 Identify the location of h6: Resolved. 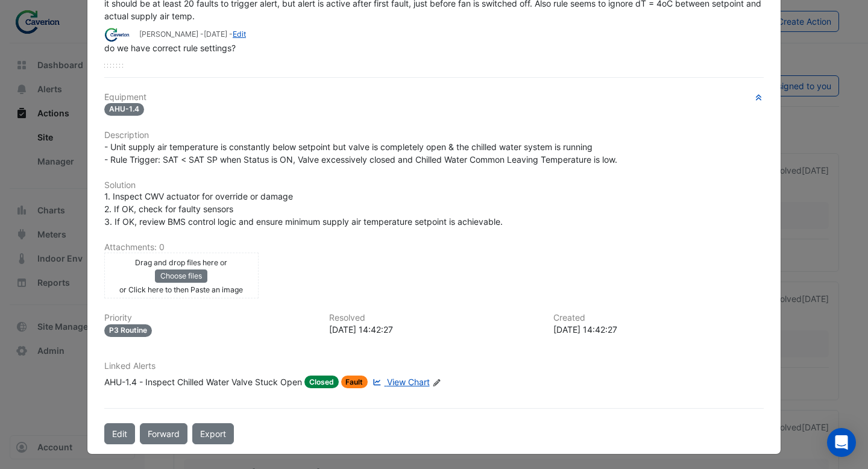
(434, 318).